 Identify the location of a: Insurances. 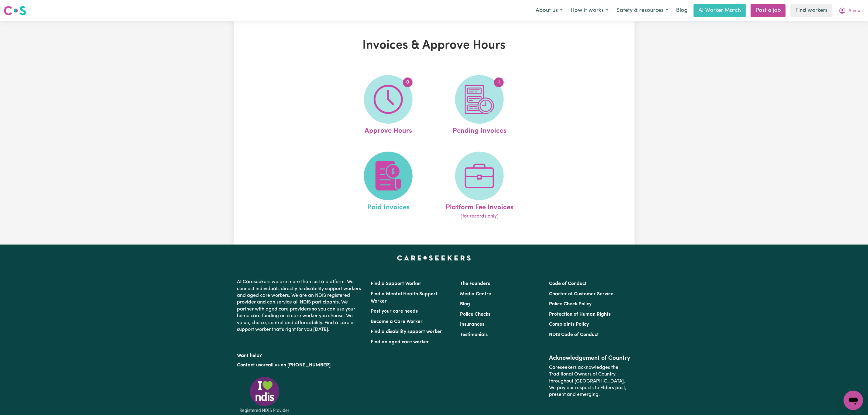
(472, 325).